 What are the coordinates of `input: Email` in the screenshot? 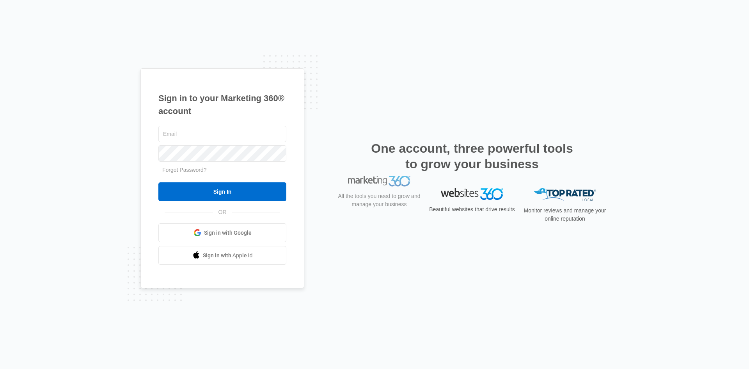 It's located at (222, 134).